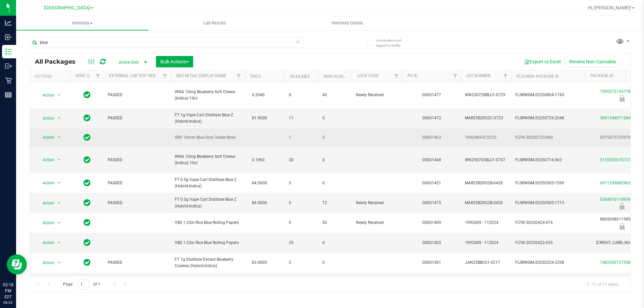 The height and width of the screenshot is (308, 644). What do you see at coordinates (201, 76) in the screenshot?
I see `a: Sku Retail Display Name` at bounding box center [201, 76].